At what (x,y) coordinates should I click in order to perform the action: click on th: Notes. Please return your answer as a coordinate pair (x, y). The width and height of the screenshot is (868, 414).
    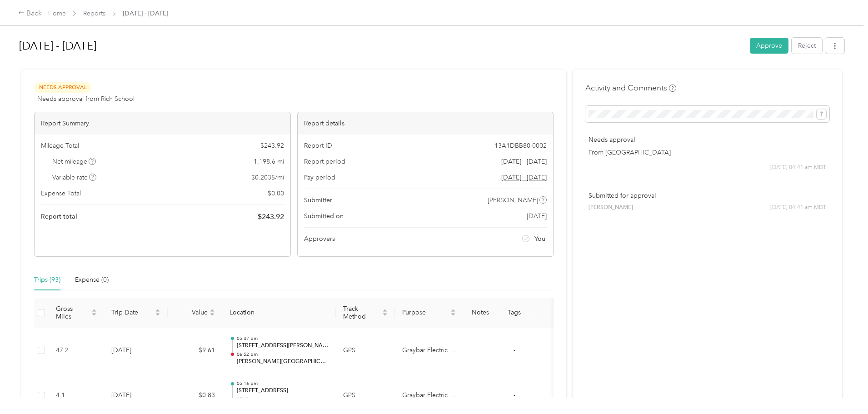
    Looking at the image, I should click on (480, 313).